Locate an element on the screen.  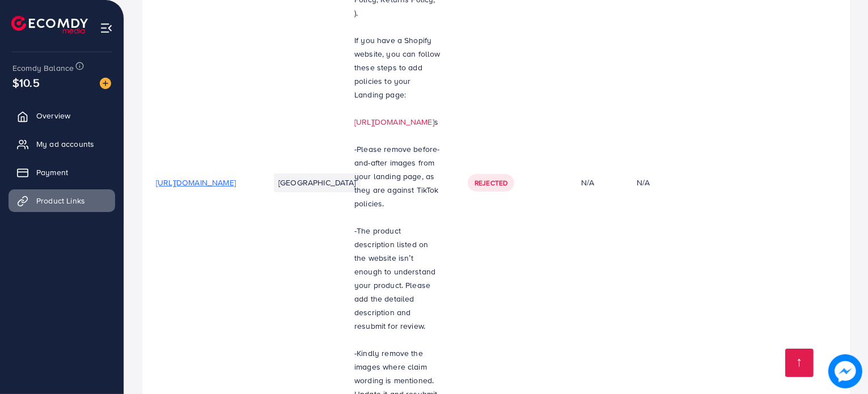
a: Overview is located at coordinates (62, 116).